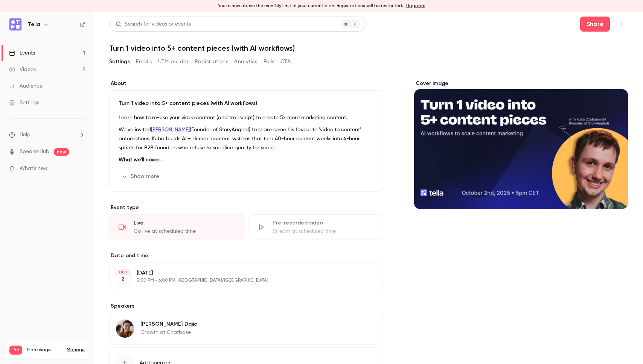 Image resolution: width=643 pixels, height=364 pixels. I want to click on span: Help, so click(25, 134).